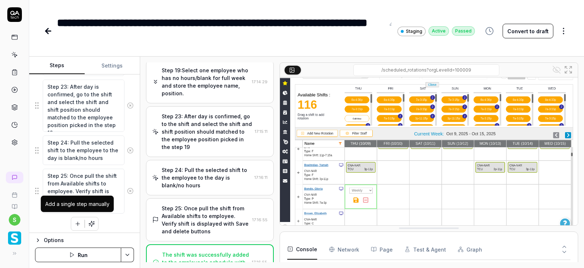  I want to click on button: Options, so click(84, 240).